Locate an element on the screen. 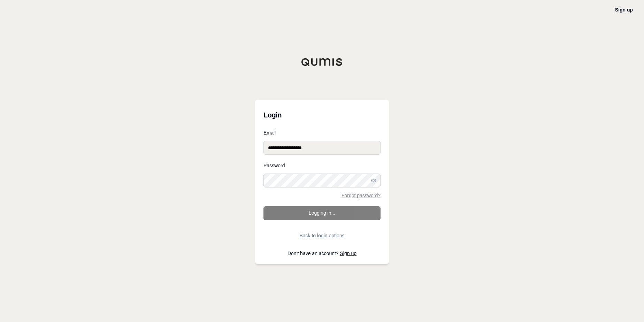 This screenshot has width=644, height=322. label: Password is located at coordinates (322, 165).